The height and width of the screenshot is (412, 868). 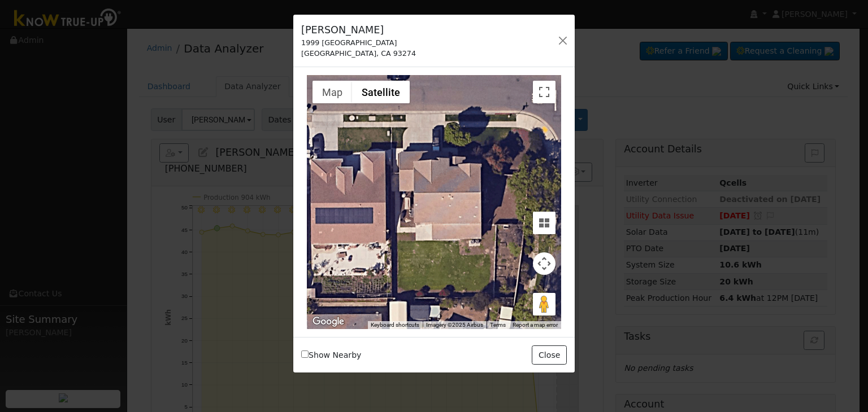 I want to click on input: Show Nearby, so click(x=305, y=354).